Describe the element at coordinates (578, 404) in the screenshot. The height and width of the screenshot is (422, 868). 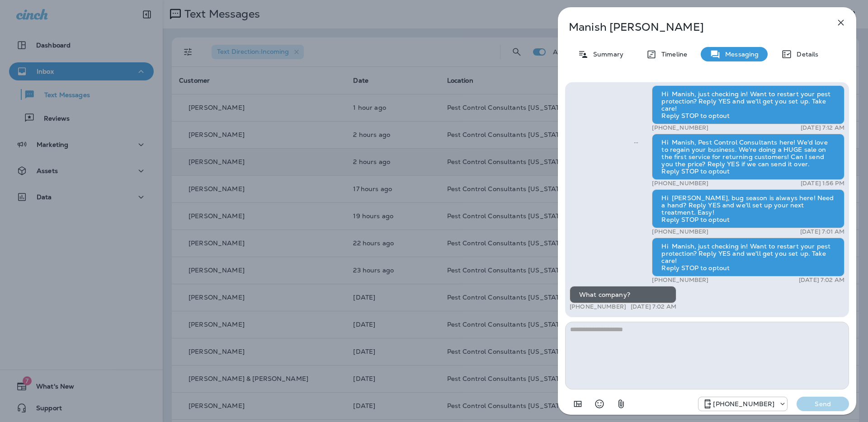
I see `button: Add in a premade template` at that location.